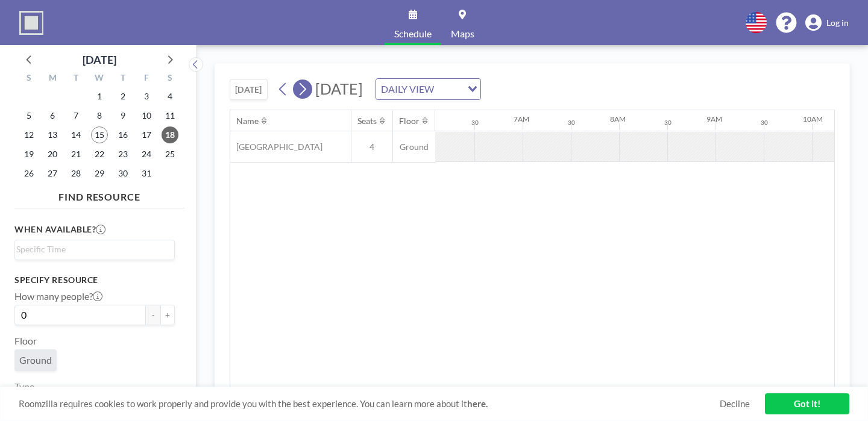 The height and width of the screenshot is (421, 868). I want to click on span: Tuesday, October 21, 2025, so click(76, 154).